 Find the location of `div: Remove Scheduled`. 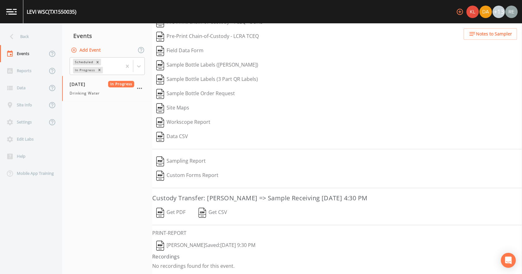

div: Remove Scheduled is located at coordinates (98, 62).